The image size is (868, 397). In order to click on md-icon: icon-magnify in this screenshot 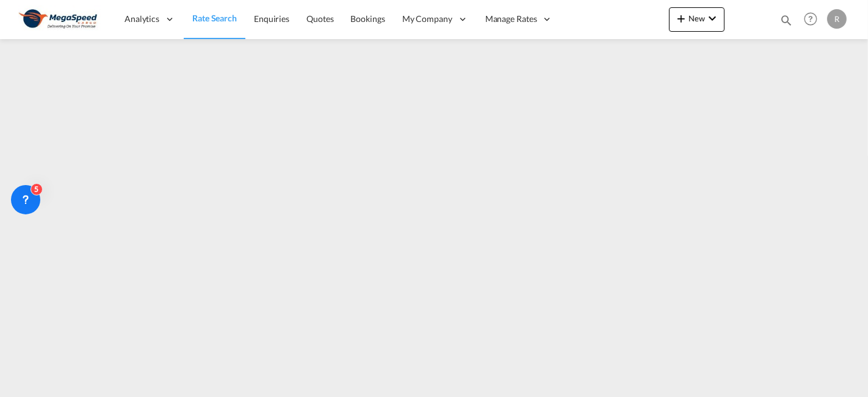, I will do `click(786, 20)`.